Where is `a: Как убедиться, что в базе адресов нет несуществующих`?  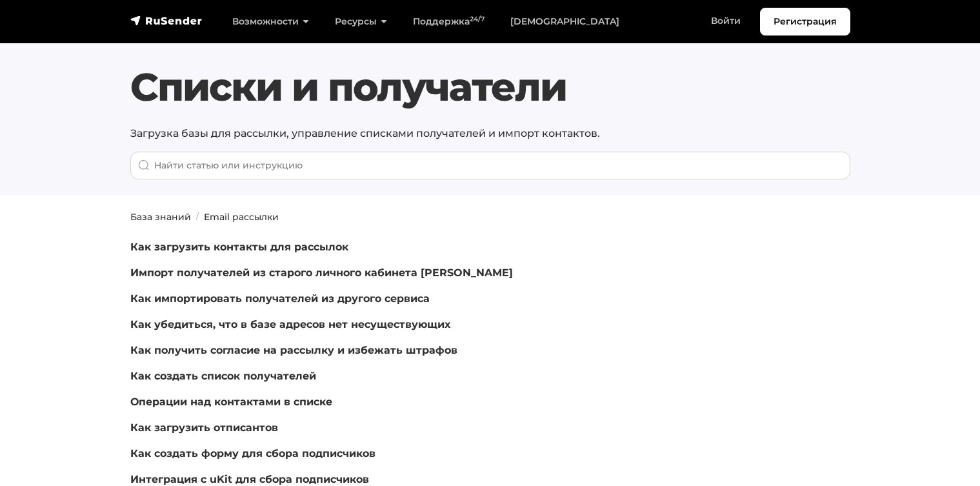 a: Как убедиться, что в базе адресов нет несуществующих is located at coordinates (290, 324).